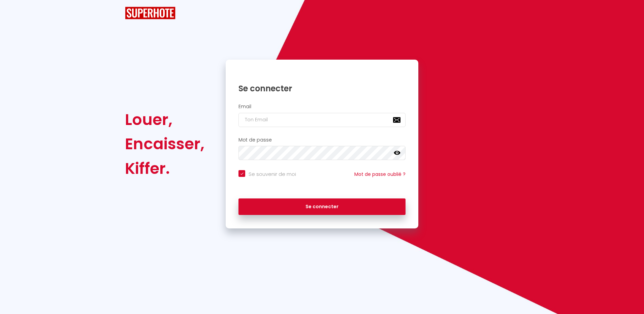  Describe the element at coordinates (322, 120) in the screenshot. I see `input: Ton Email` at that location.